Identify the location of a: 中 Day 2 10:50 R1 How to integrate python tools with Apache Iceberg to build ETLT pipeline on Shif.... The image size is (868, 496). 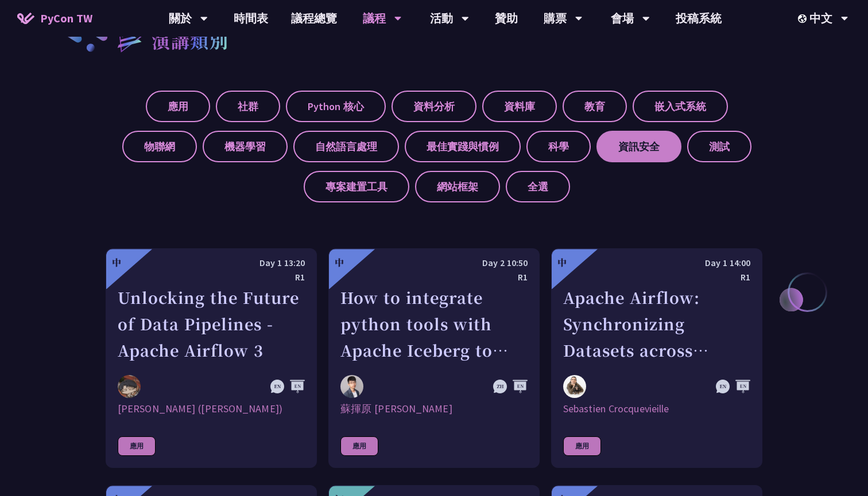
(434, 358).